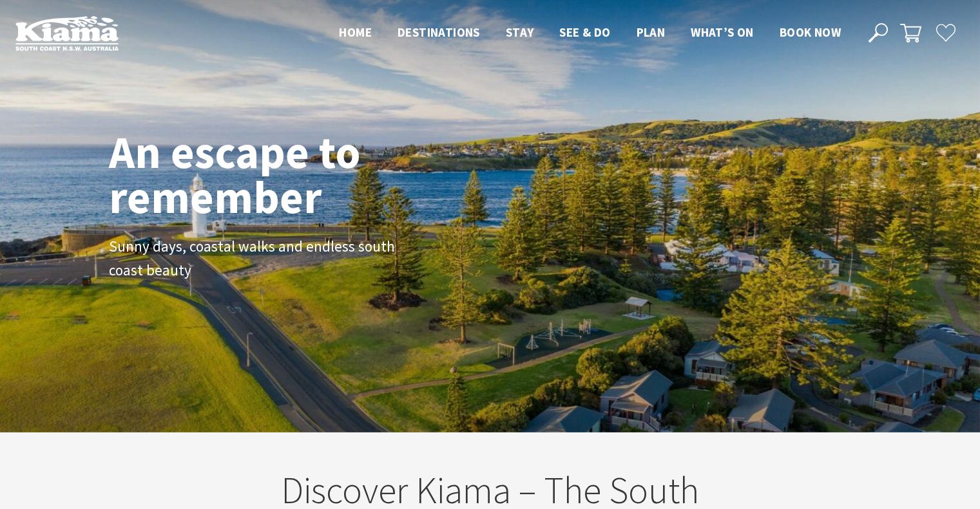 The height and width of the screenshot is (509, 980). What do you see at coordinates (590, 33) in the screenshot?
I see `nav: Main Menu` at bounding box center [590, 33].